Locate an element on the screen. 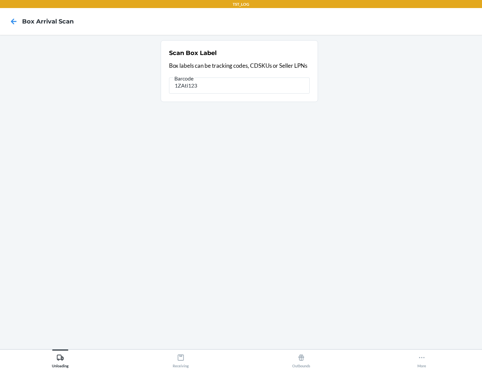  p: Box labels can be tracking codes, CDSKUs or Seller LPNs is located at coordinates (240, 66).